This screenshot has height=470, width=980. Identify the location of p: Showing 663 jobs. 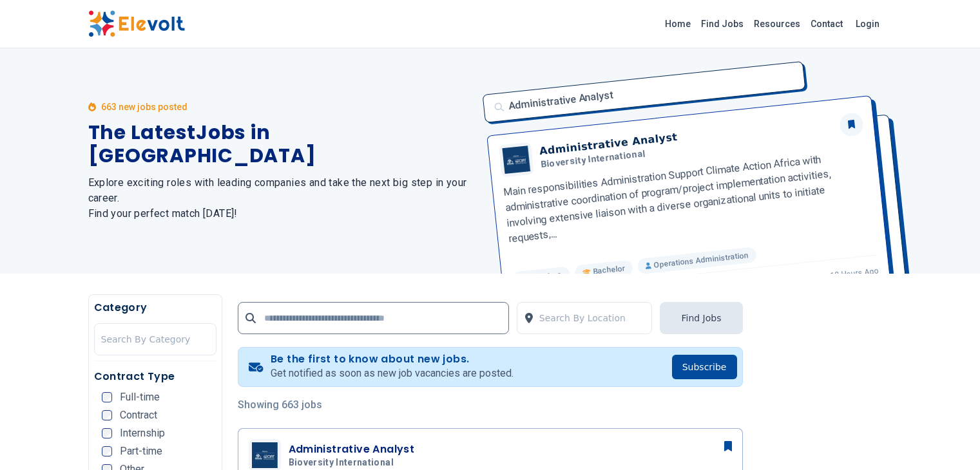
(490, 405).